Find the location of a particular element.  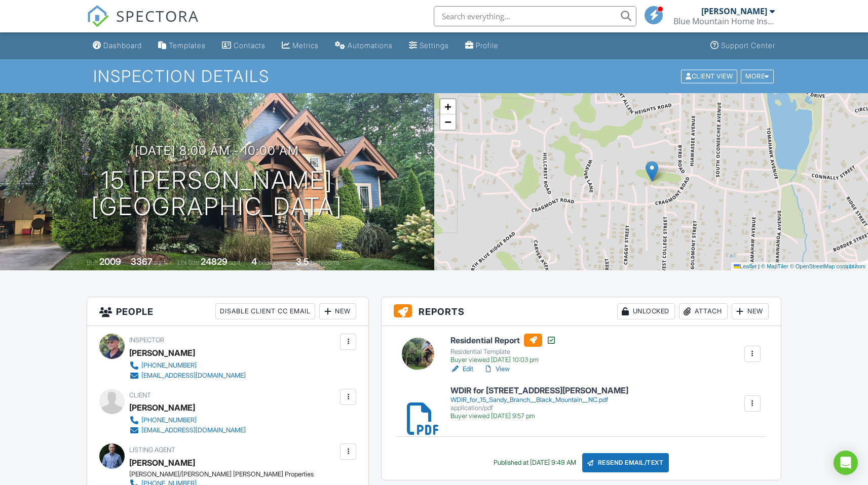

img: Marker is located at coordinates (652, 171).